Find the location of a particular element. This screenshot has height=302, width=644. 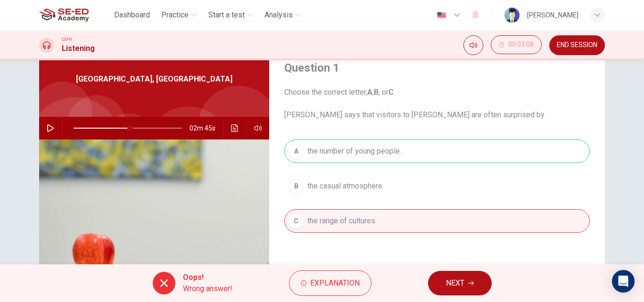

div: Hide is located at coordinates (516, 45).